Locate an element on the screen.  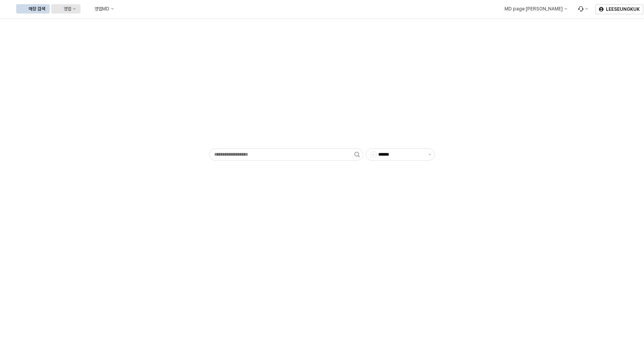
div: MD page 이동 is located at coordinates (532, 9).